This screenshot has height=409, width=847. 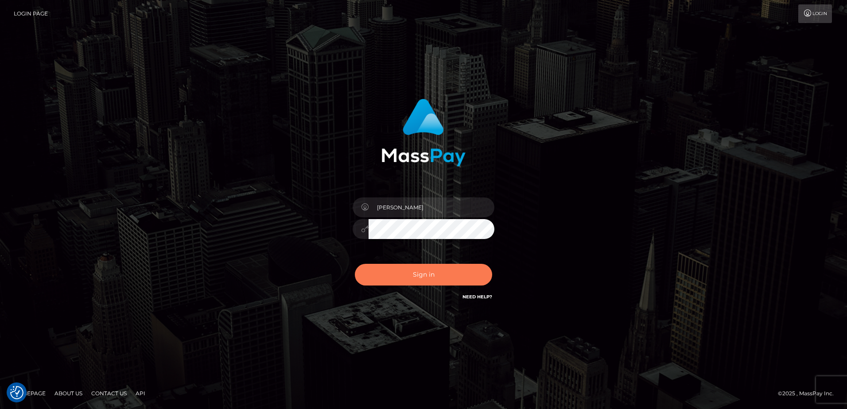 What do you see at coordinates (31, 14) in the screenshot?
I see `a: Login Page` at bounding box center [31, 14].